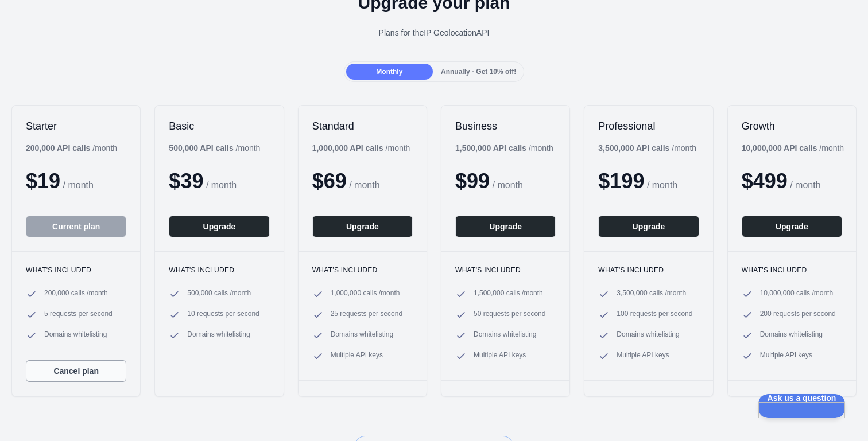  What do you see at coordinates (765, 180) in the screenshot?
I see `span: $ 499` at bounding box center [765, 180].